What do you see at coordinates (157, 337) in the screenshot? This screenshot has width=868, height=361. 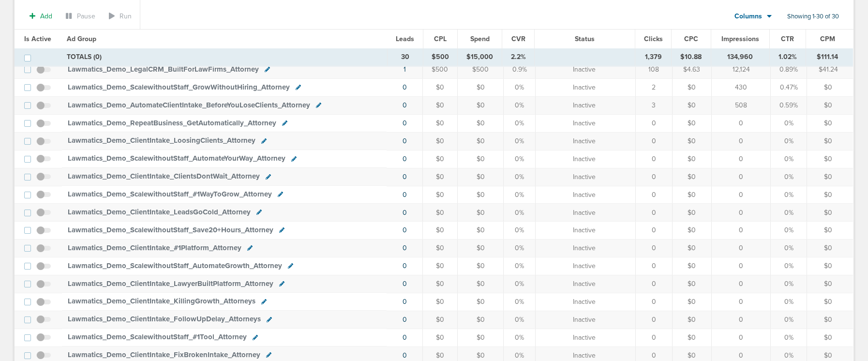 I see `span: Lawmatics_ Demo_ ScalewithoutStaff_ #1Tool_ Attorney` at bounding box center [157, 337].